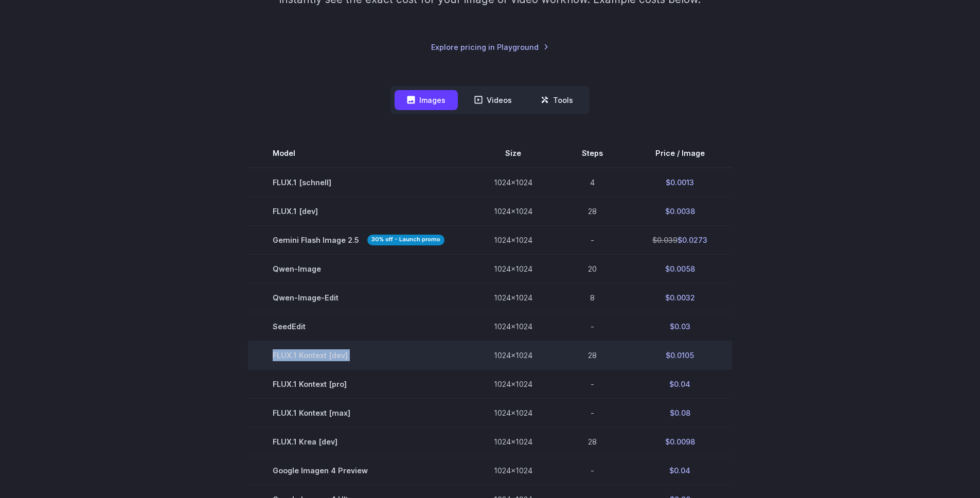 This screenshot has width=980, height=498. I want to click on td: $0.0105, so click(680, 356).